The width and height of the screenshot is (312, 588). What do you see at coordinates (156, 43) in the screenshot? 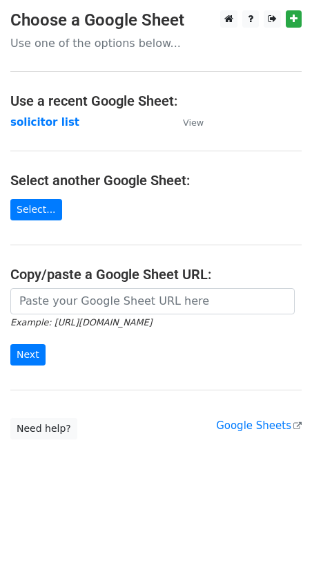
I see `p: Use one of the options below...` at bounding box center [156, 43].